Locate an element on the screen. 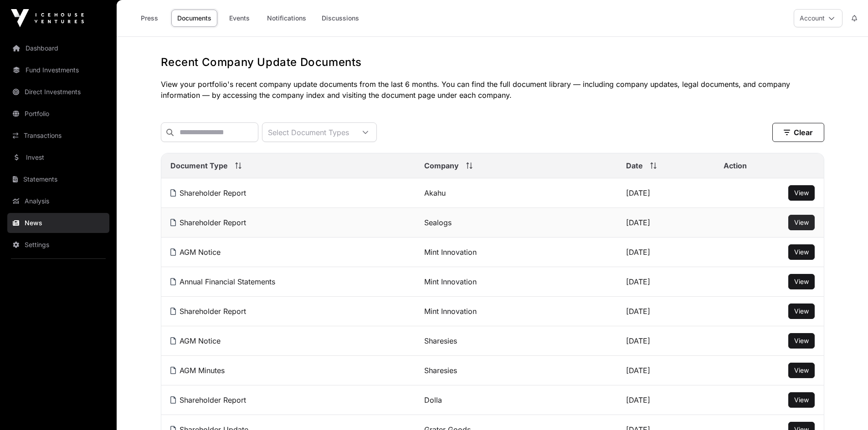  span: Document Type is located at coordinates (199, 166).